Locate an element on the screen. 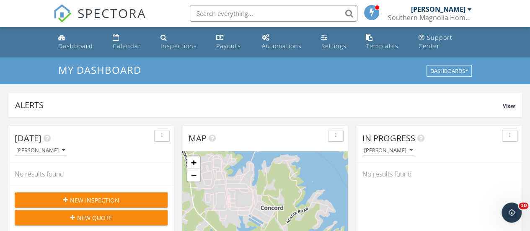 The width and height of the screenshot is (530, 231). span: SPECTORA is located at coordinates (112, 13).